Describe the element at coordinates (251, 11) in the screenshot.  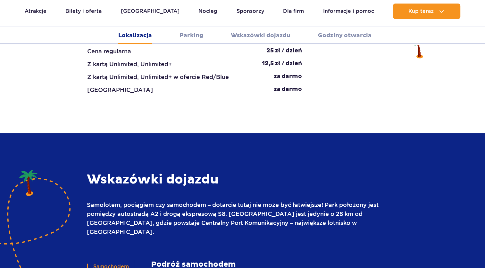
I see `a: Sponsorzy` at that location.